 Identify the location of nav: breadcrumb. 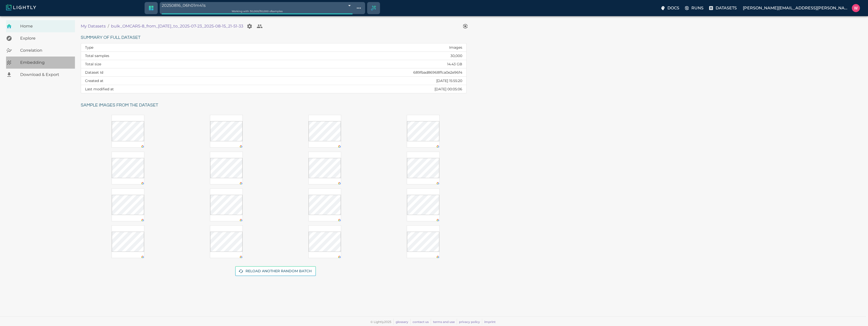
(271, 26).